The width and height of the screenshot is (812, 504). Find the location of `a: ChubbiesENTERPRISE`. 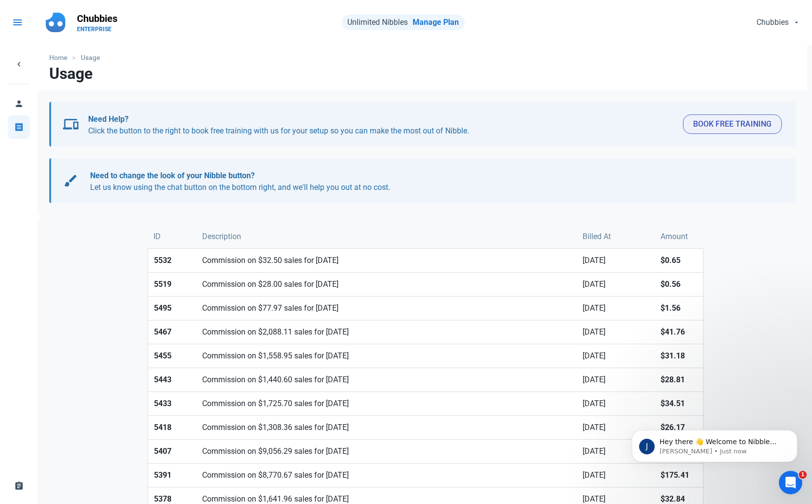

a: ChubbiesENTERPRISE is located at coordinates (97, 23).